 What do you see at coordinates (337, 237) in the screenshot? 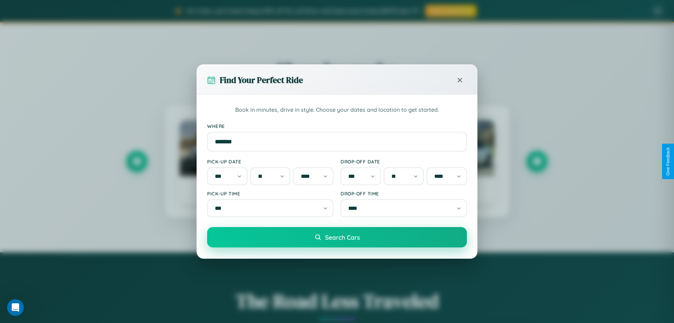
I see `button: Search Cars` at bounding box center [337, 237].